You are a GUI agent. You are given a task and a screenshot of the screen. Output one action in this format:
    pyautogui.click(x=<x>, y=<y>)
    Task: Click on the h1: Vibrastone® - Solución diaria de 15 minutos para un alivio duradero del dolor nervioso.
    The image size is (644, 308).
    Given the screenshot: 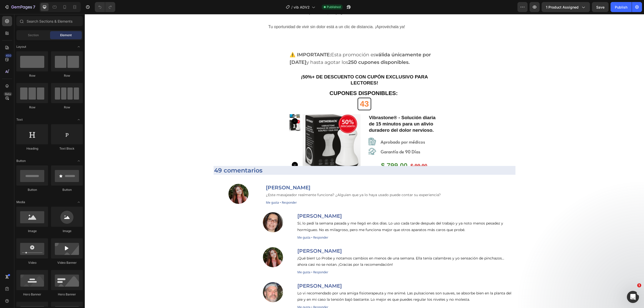 What is the action you would take?
    pyautogui.click(x=319, y=110)
    